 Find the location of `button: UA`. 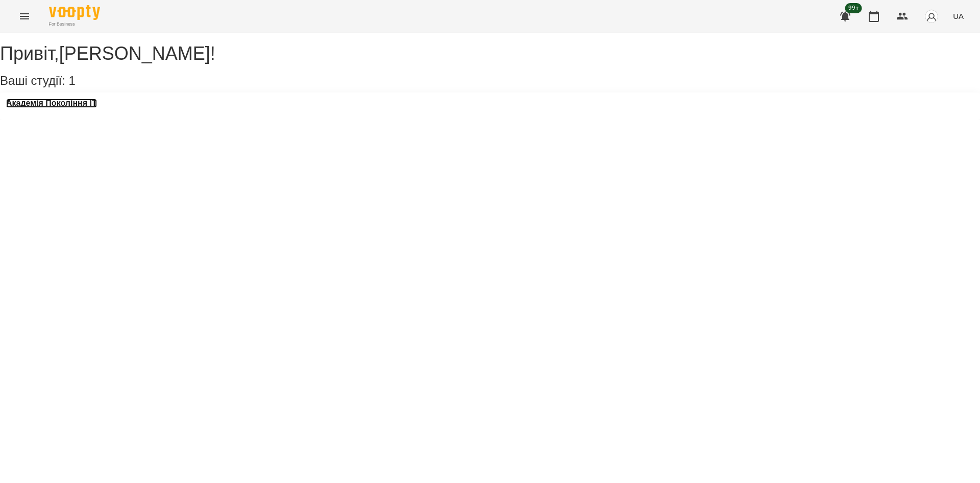

button: UA is located at coordinates (959, 16).